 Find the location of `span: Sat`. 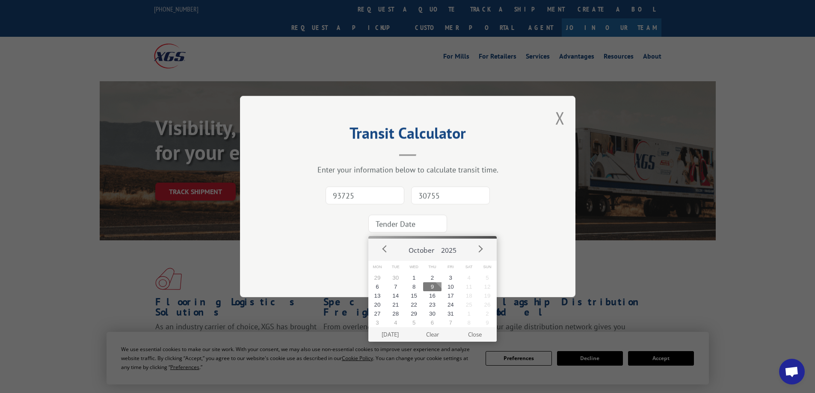

span: Sat is located at coordinates (469, 267).